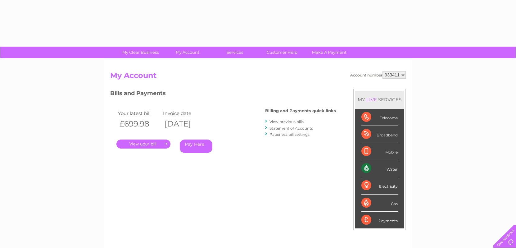  Describe the element at coordinates (282, 52) in the screenshot. I see `a: Customer Help` at that location.